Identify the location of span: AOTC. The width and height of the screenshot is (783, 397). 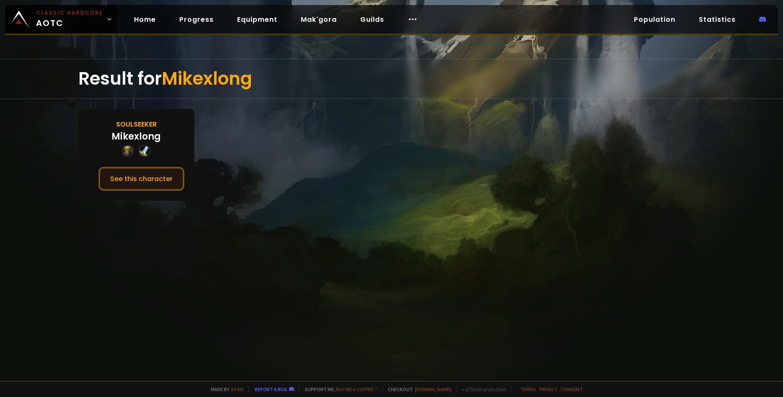
(70, 19).